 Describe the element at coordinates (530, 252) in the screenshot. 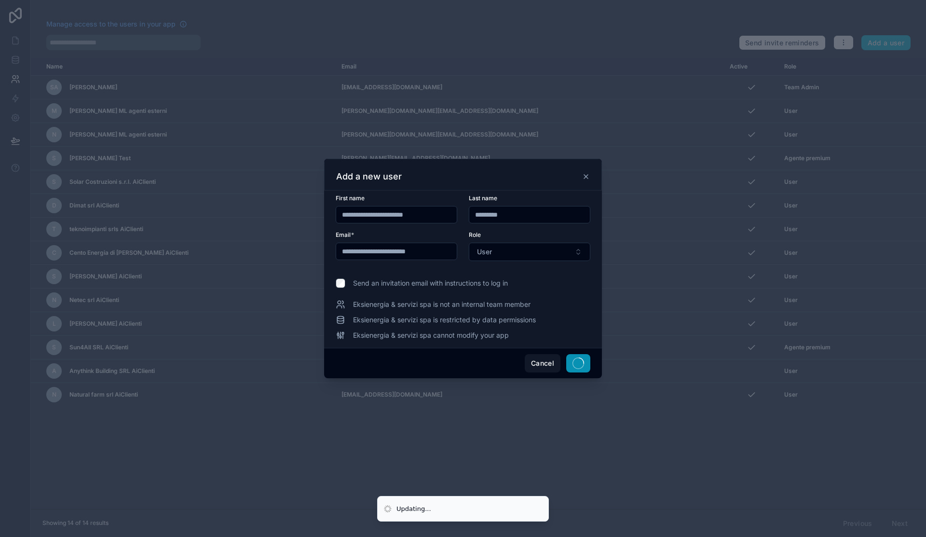

I see `button: Select Button` at that location.